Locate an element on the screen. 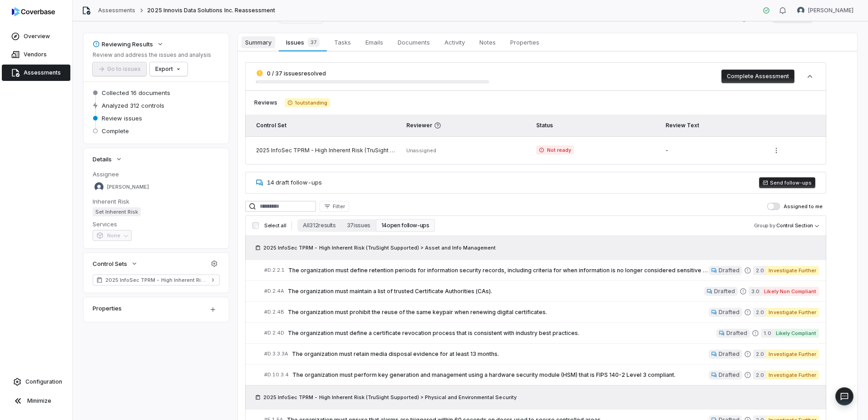 This screenshot has width=868, height=420. span: The organization must define retention periods for information security records, including criter... is located at coordinates (498, 270).